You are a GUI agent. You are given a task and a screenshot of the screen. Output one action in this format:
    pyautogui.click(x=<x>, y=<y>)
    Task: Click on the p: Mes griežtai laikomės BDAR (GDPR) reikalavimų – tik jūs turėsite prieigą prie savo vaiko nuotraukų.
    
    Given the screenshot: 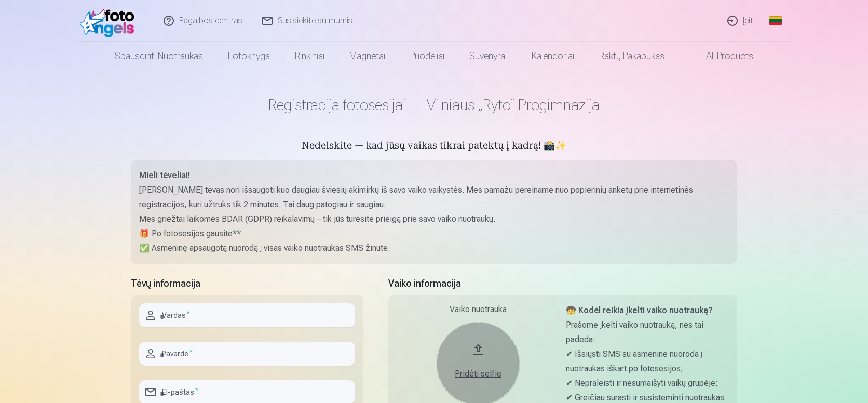 What is the action you would take?
    pyautogui.click(x=434, y=219)
    